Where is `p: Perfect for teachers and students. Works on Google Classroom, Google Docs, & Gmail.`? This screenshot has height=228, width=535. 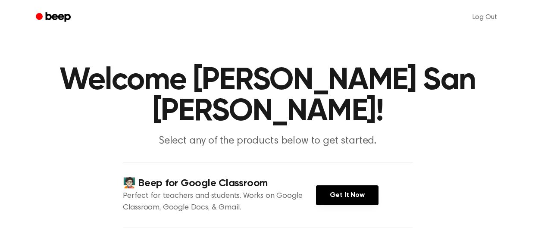 p: Perfect for teachers and students. Works on Google Classroom, Google Docs, & Gmail. is located at coordinates (219, 202).